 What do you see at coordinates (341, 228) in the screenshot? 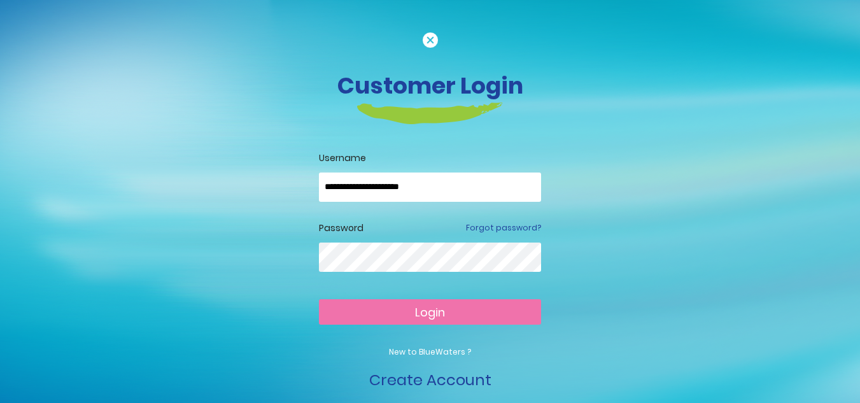
I see `label: Password` at bounding box center [341, 228].